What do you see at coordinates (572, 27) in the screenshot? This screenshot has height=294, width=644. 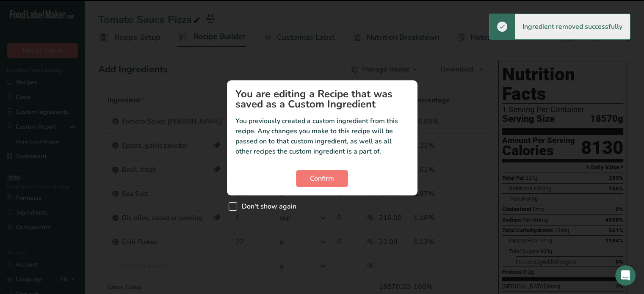 I see `div: Ingredient removed successfully` at bounding box center [572, 27].